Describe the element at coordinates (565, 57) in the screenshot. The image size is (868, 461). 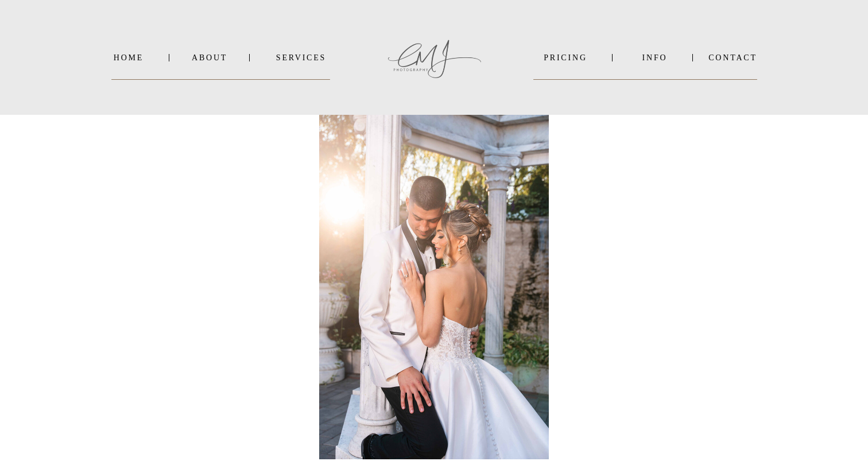
I see `a: PRICING` at that location.